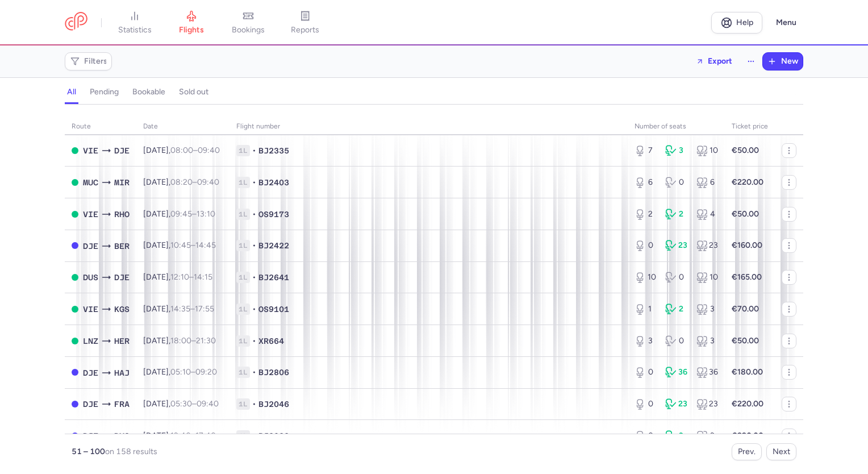 The width and height of the screenshot is (868, 474). I want to click on time: 08:20, so click(181, 182).